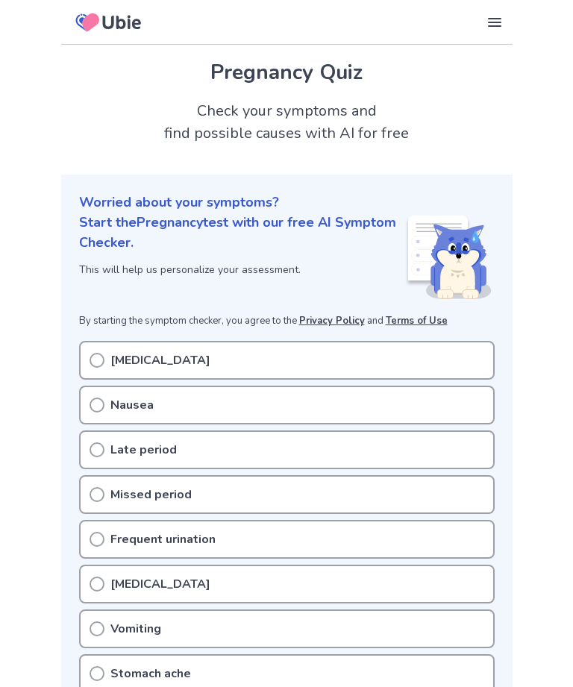  Describe the element at coordinates (286, 202) in the screenshot. I see `p: Worried about your symptoms?` at that location.